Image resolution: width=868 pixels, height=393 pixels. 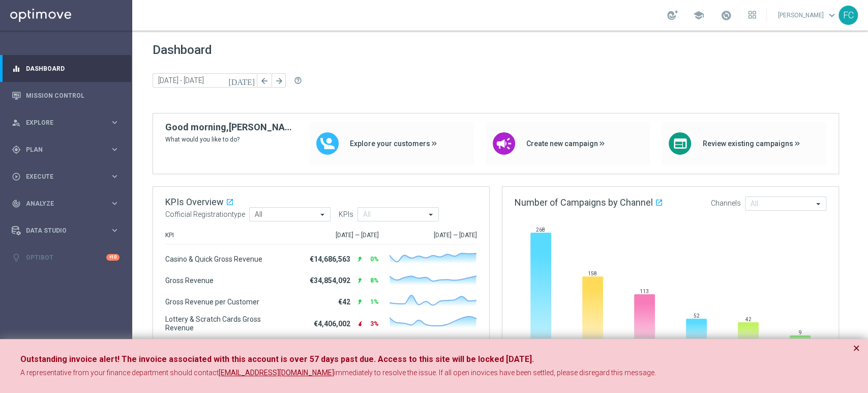 I want to click on button: lightbulb Optibot +10, so click(x=66, y=258).